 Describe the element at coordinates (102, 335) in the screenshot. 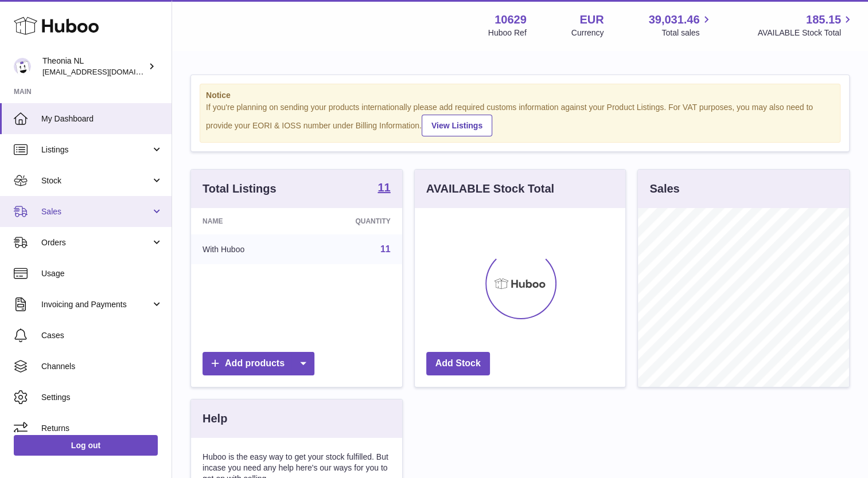

I see `span: Cases` at that location.